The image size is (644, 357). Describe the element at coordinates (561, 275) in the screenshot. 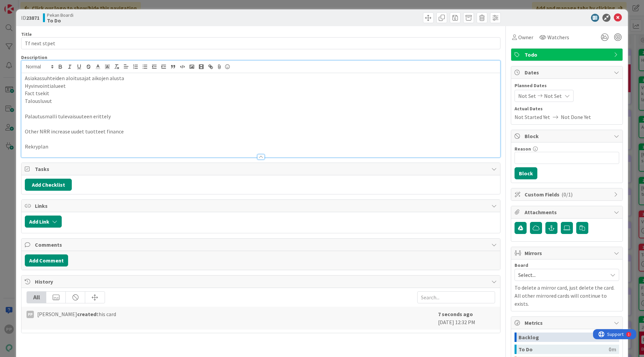

I see `span: Select...` at that location.